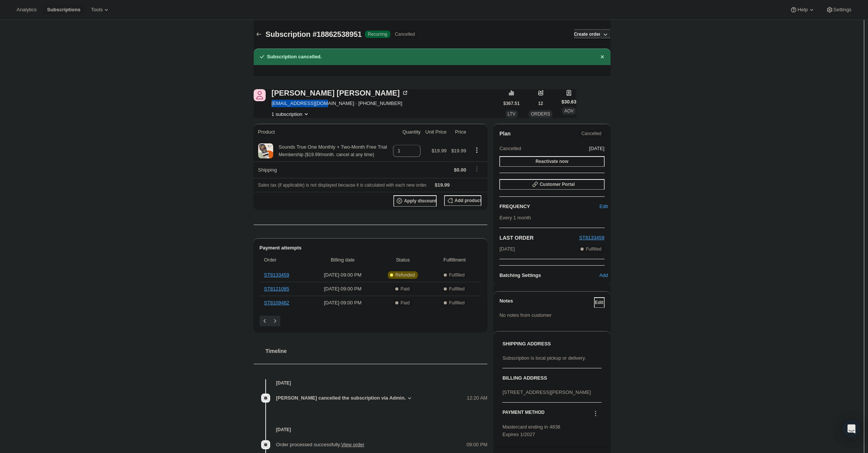  I want to click on th: Shipping, so click(322, 170).